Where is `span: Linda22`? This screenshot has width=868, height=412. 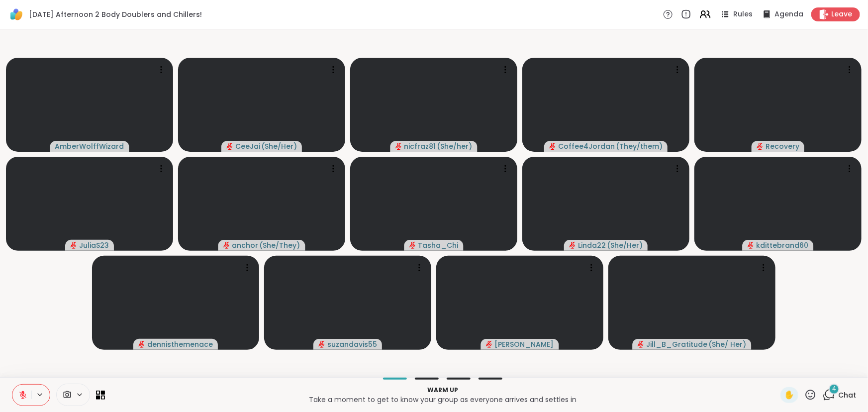 span: Linda22 is located at coordinates (592, 246).